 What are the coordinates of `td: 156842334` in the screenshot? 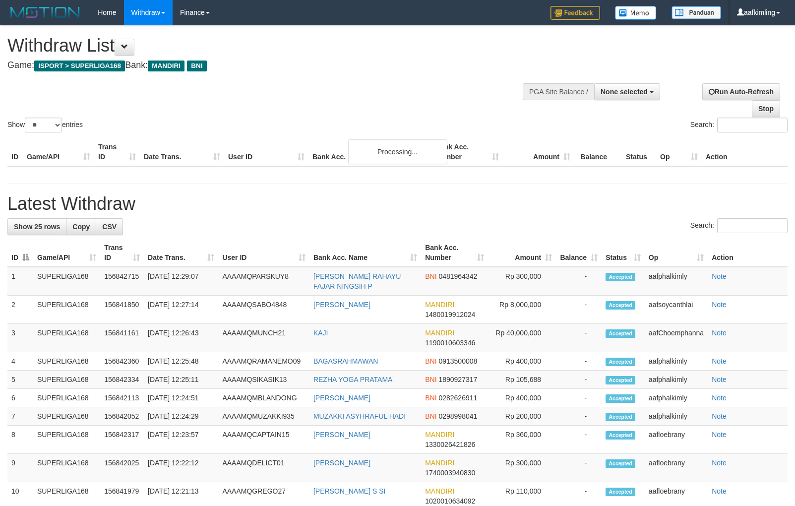 It's located at (122, 379).